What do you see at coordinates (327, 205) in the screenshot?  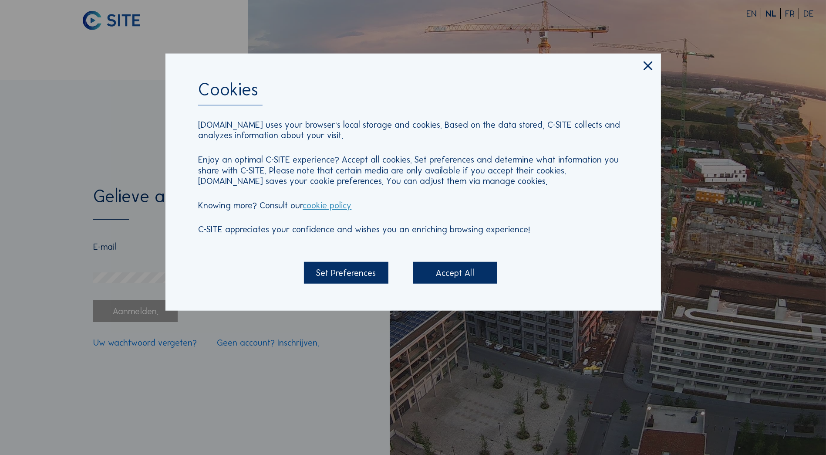 I see `a: cookie policy` at bounding box center [327, 205].